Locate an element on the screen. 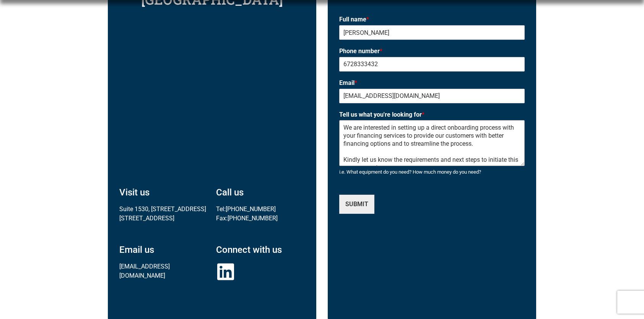 This screenshot has height=319, width=644. label: Email is located at coordinates (432, 83).